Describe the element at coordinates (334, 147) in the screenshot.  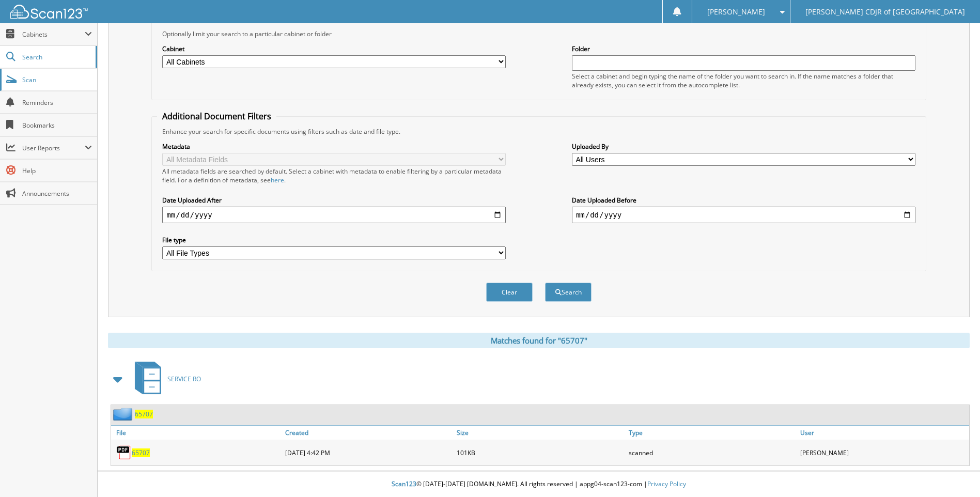
I see `label: Metadata` at that location.